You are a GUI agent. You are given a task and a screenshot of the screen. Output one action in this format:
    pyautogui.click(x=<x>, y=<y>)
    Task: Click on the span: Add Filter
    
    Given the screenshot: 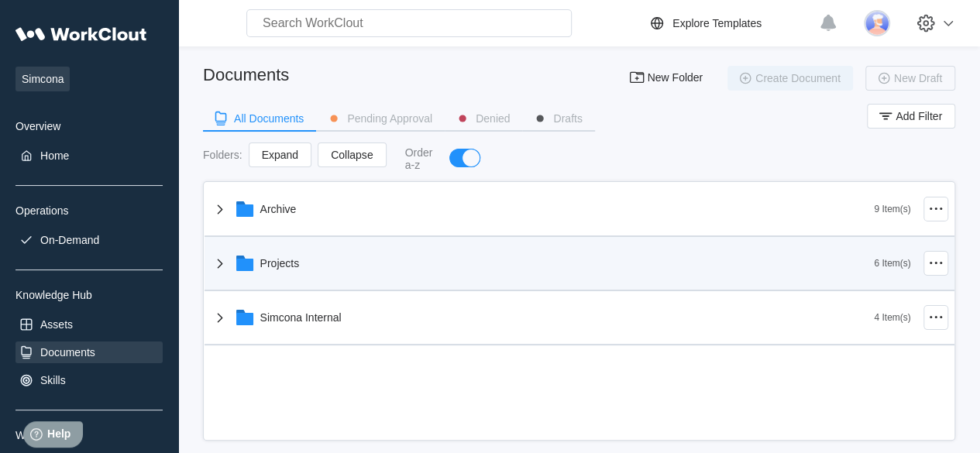 What is the action you would take?
    pyautogui.click(x=919, y=116)
    